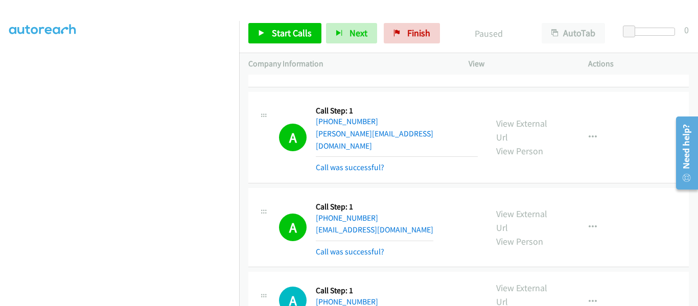  Describe the element at coordinates (519, 64) in the screenshot. I see `p: View` at that location.